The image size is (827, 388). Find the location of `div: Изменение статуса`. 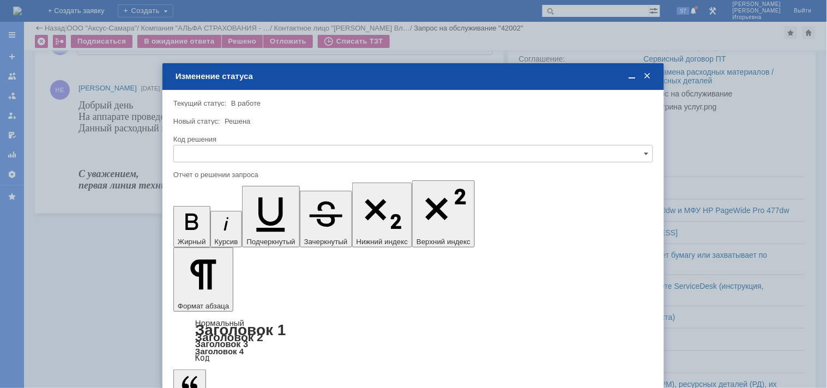

div: Изменение статуса is located at coordinates (414, 76).